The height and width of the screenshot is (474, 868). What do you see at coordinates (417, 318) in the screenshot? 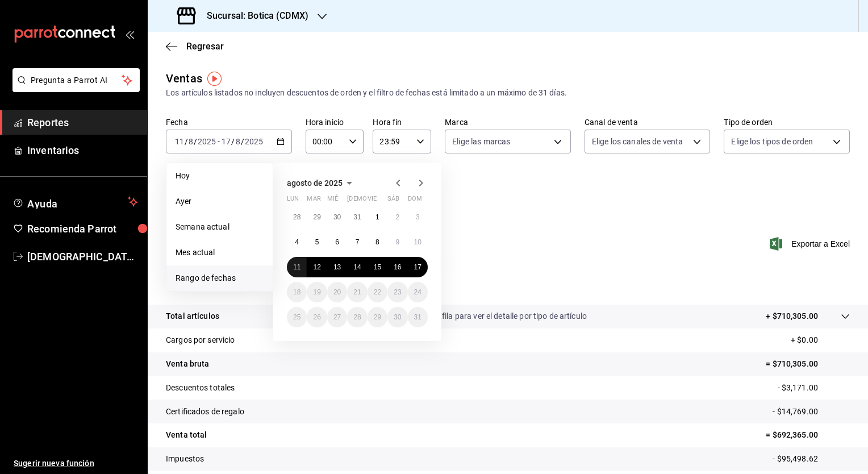
I see `button: 31 de agosto de 2025` at bounding box center [417, 318].